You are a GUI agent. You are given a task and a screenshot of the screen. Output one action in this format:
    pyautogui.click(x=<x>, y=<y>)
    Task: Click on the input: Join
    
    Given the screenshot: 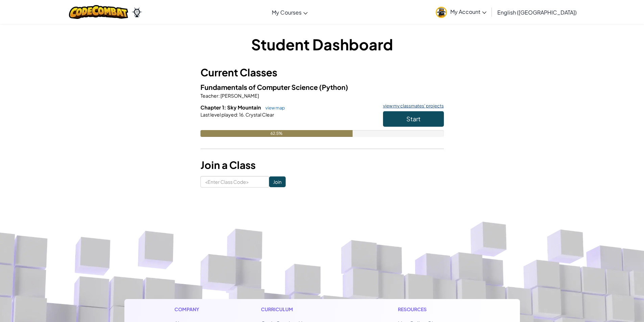 What is the action you would take?
    pyautogui.click(x=277, y=182)
    